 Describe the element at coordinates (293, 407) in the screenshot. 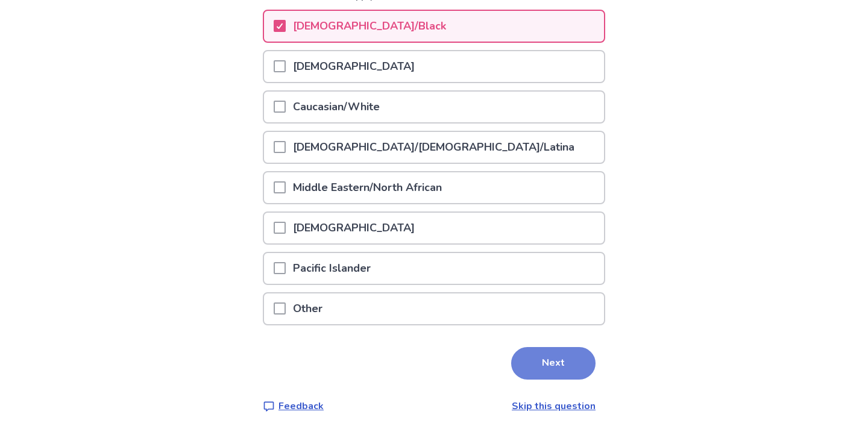

I see `a: Feedback` at that location.